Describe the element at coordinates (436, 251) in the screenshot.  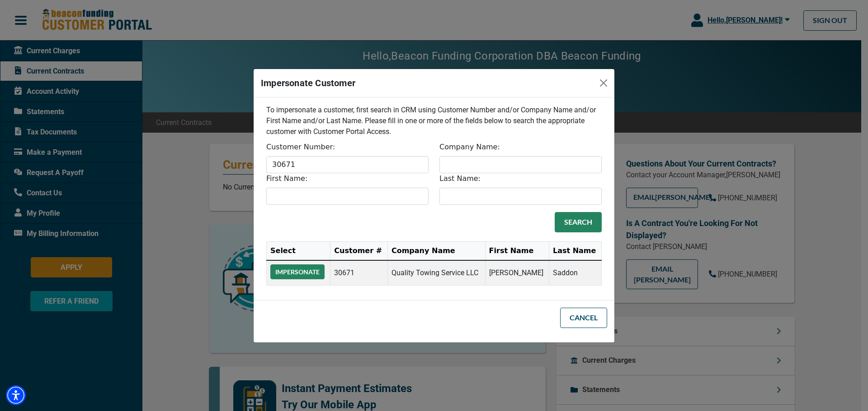
I see `th: Company Name` at that location.